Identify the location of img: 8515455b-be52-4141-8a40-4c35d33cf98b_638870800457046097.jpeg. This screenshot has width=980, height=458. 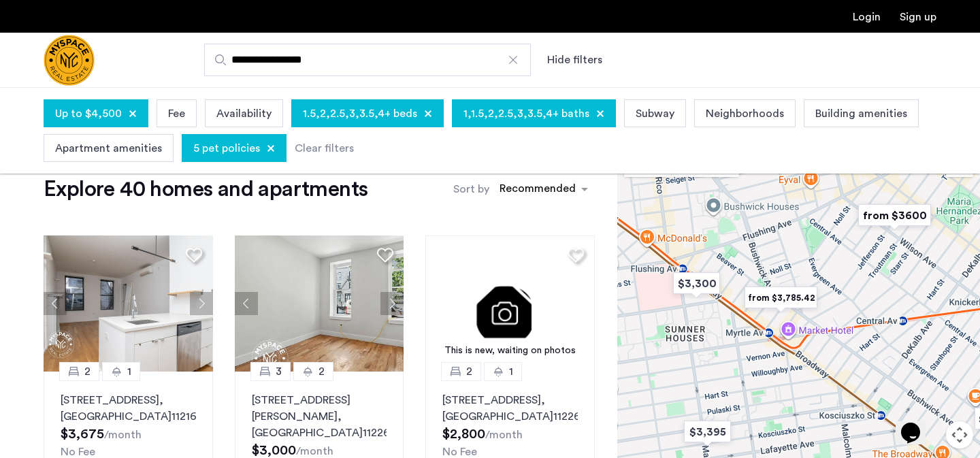
(319, 303).